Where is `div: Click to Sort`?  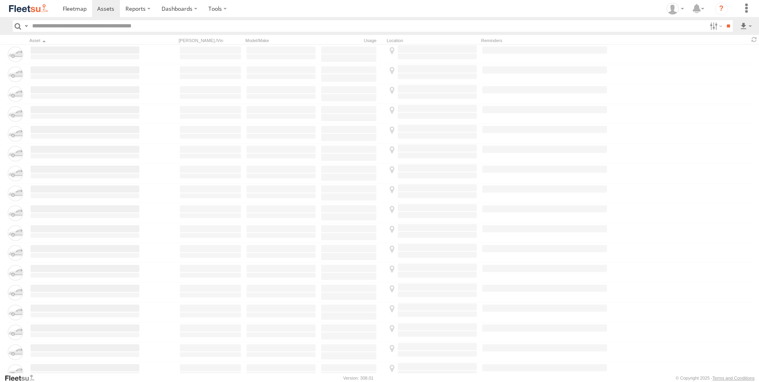 div: Click to Sort is located at coordinates (85, 40).